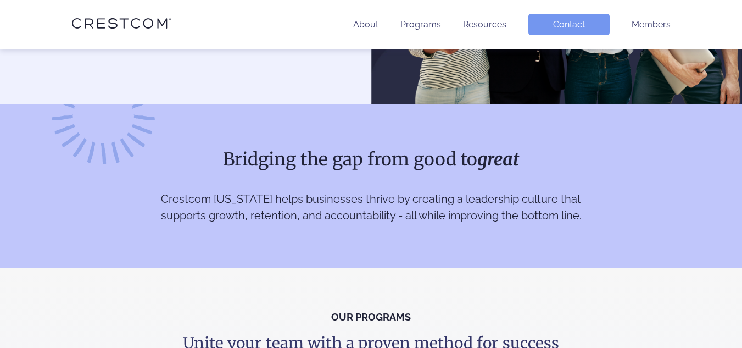 Image resolution: width=742 pixels, height=348 pixels. I want to click on a: Programs, so click(421, 24).